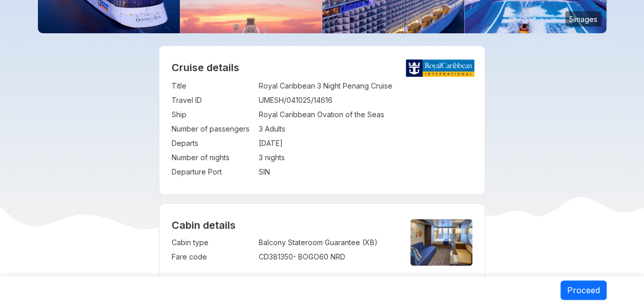 The height and width of the screenshot is (304, 644). What do you see at coordinates (366, 158) in the screenshot?
I see `td: 3 nights` at bounding box center [366, 158].